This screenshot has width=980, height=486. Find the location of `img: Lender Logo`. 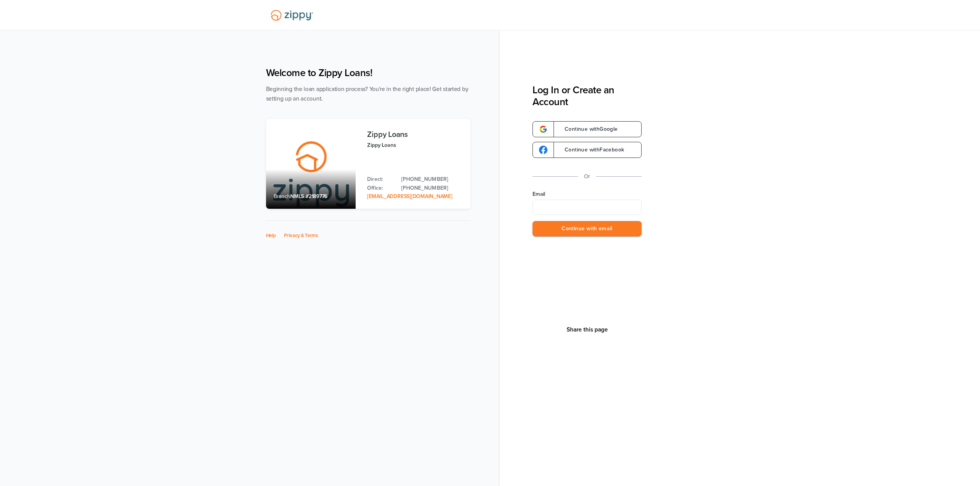

img: Lender Logo is located at coordinates (292, 16).